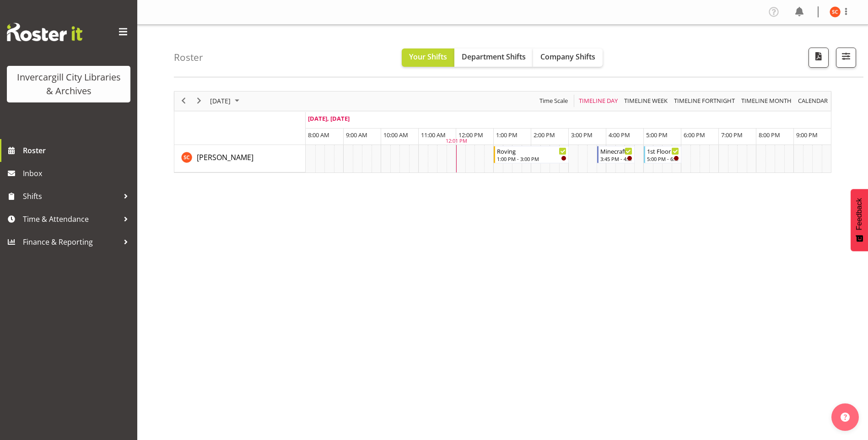 This screenshot has height=440, width=868. What do you see at coordinates (434, 135) in the screenshot?
I see `span: 11:00 AM` at bounding box center [434, 135].